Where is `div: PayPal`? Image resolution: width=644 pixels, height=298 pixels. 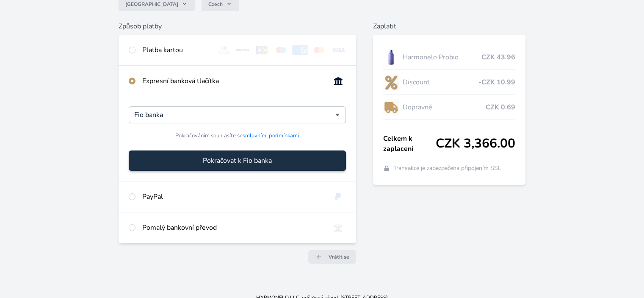 div: PayPal is located at coordinates (232, 196).